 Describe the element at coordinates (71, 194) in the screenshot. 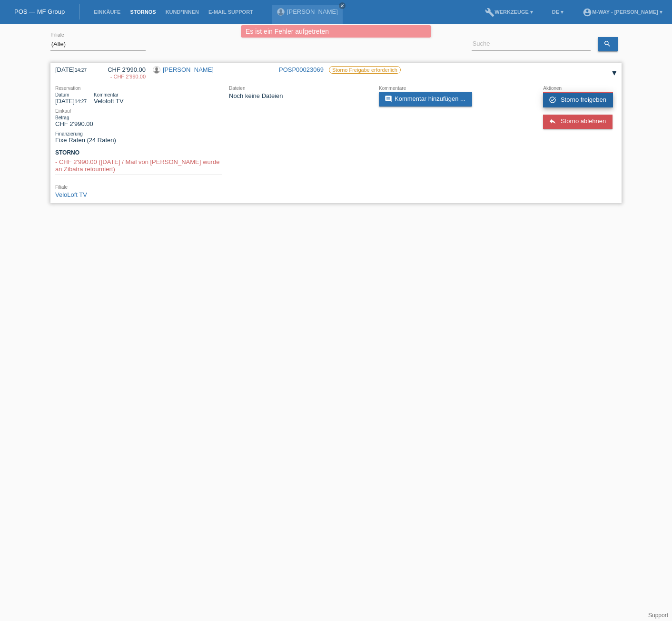

I see `a: VeloLoft TV` at that location.